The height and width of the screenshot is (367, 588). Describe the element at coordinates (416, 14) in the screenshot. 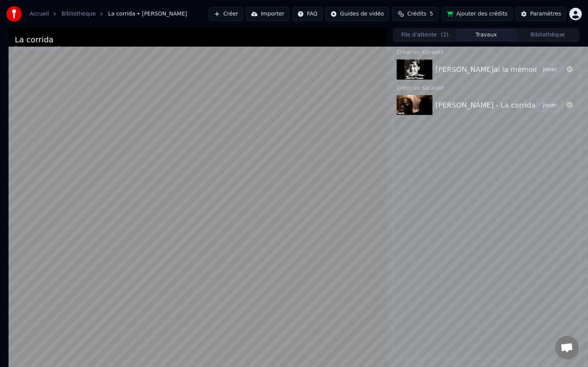

I see `button: Crédits5` at that location.